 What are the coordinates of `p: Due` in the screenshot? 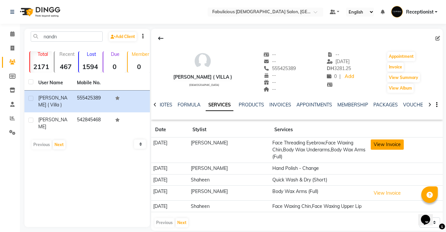 It's located at (115, 54).